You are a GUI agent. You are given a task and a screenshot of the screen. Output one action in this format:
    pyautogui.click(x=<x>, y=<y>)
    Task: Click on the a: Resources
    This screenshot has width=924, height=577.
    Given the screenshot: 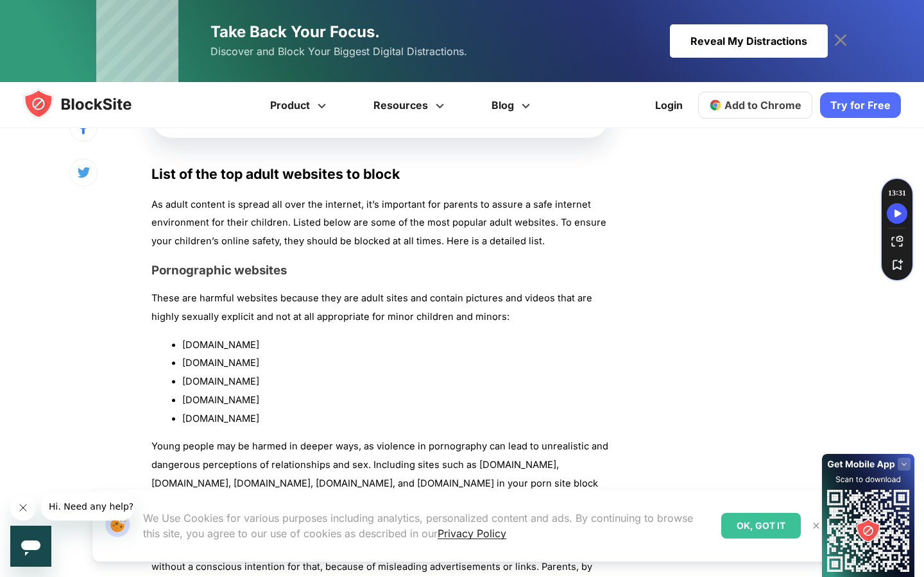 What is the action you would take?
    pyautogui.click(x=411, y=105)
    